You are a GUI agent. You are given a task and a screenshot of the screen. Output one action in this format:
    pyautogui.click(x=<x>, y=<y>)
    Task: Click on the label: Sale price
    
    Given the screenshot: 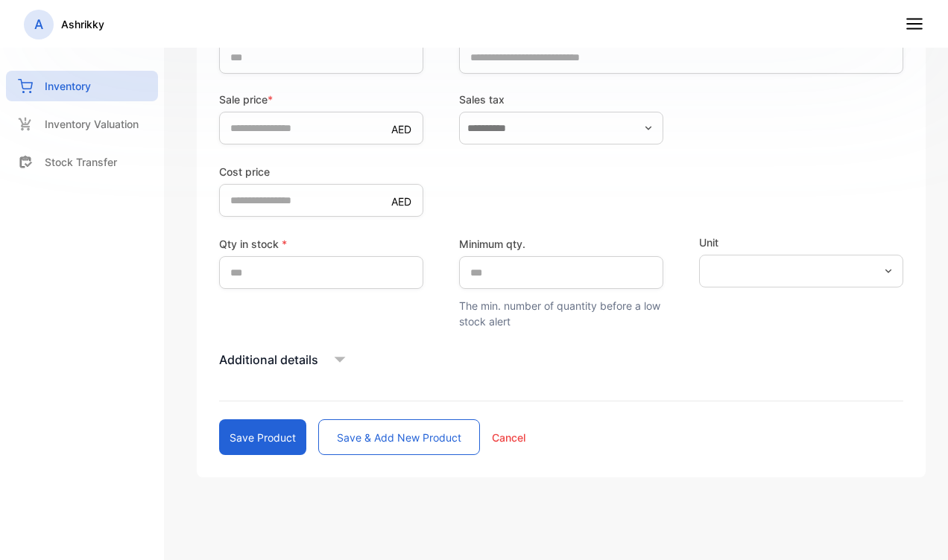 What is the action you would take?
    pyautogui.click(x=321, y=99)
    